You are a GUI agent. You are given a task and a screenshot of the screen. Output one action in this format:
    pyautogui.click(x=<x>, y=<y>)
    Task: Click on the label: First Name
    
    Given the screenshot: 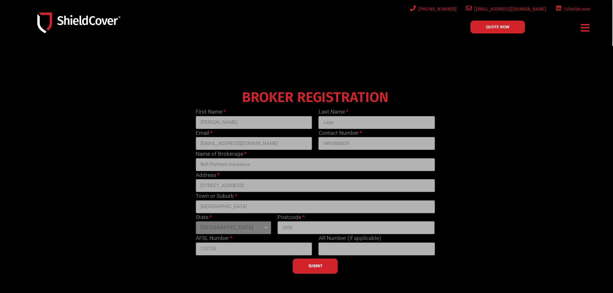 What is the action you would take?
    pyautogui.click(x=210, y=112)
    